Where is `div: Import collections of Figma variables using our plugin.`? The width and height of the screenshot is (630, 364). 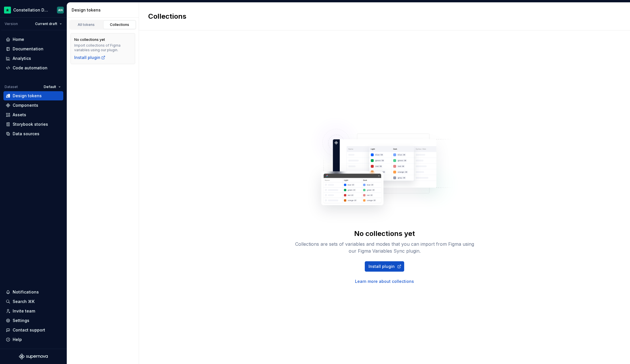 div: Import collections of Figma variables using our plugin. is located at coordinates (103, 48).